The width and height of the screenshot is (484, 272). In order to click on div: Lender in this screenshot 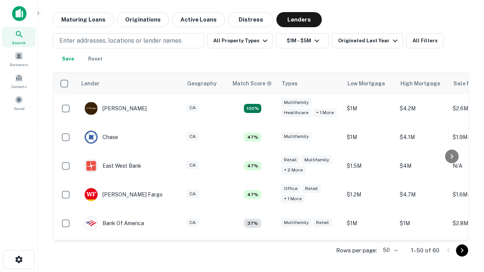, I will do `click(90, 84)`.